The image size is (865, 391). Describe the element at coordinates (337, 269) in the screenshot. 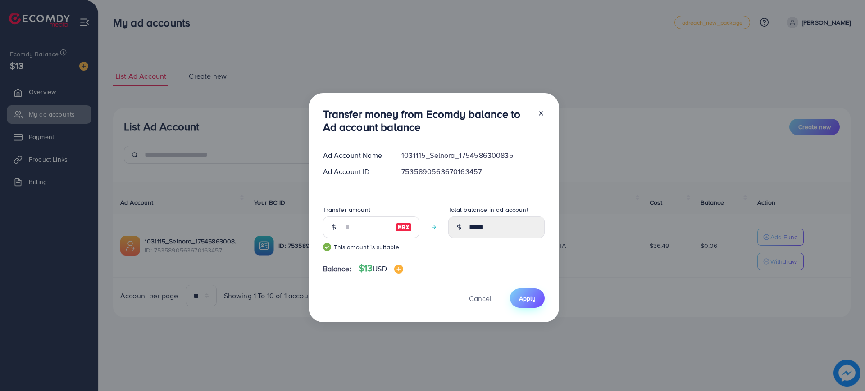

I see `span: Balance:` at that location.